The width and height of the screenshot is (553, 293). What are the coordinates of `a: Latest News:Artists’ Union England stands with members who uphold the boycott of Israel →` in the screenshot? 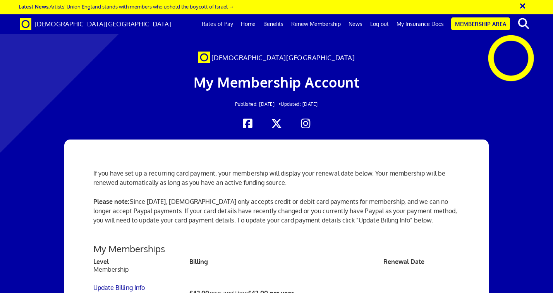 It's located at (126, 6).